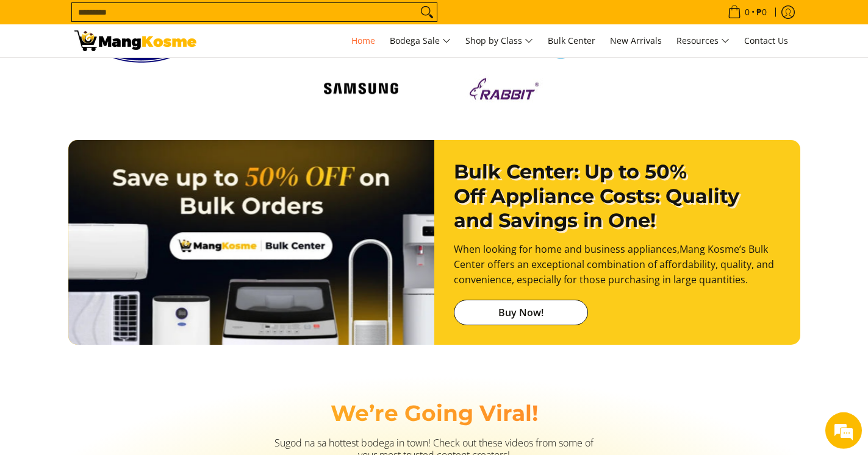 The image size is (868, 455). I want to click on a: Bulk Center, so click(572, 41).